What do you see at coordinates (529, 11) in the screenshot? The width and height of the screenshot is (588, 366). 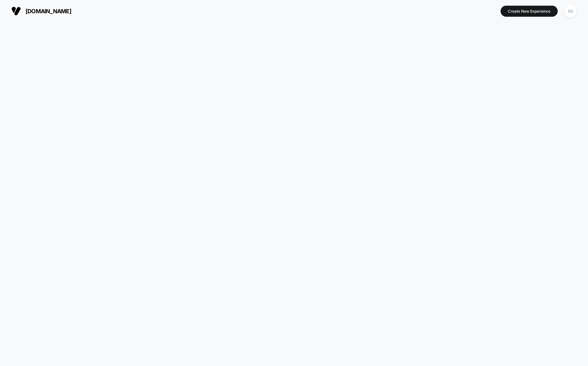 I see `button: Create New Experience` at bounding box center [529, 11].